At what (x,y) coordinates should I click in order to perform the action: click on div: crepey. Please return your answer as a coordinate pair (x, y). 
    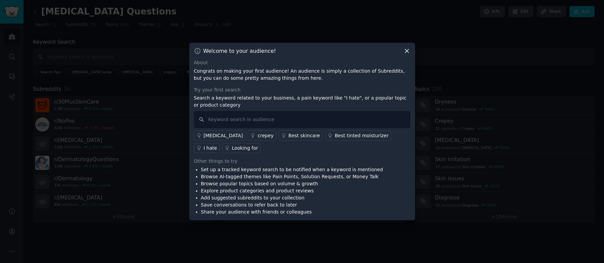
    Looking at the image, I should click on (266, 136).